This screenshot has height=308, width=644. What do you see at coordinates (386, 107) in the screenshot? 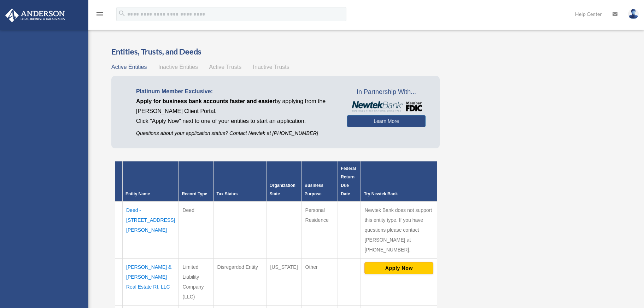
I see `img: NewtekBankLogoSM.png` at bounding box center [386, 107].